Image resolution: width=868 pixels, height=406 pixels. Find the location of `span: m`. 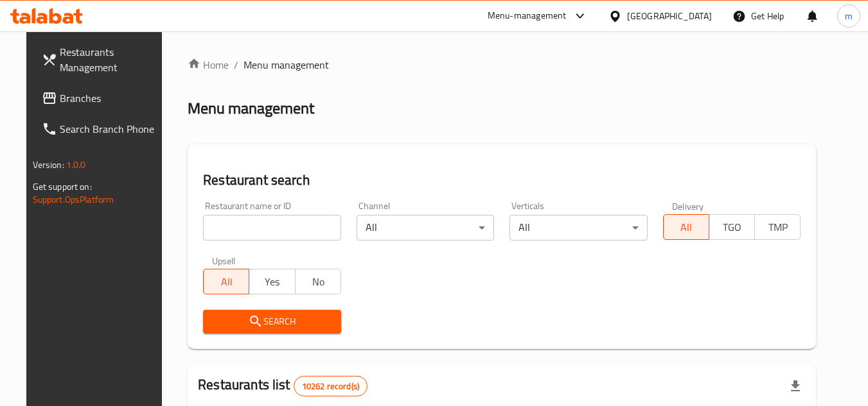

span: m is located at coordinates (849, 16).